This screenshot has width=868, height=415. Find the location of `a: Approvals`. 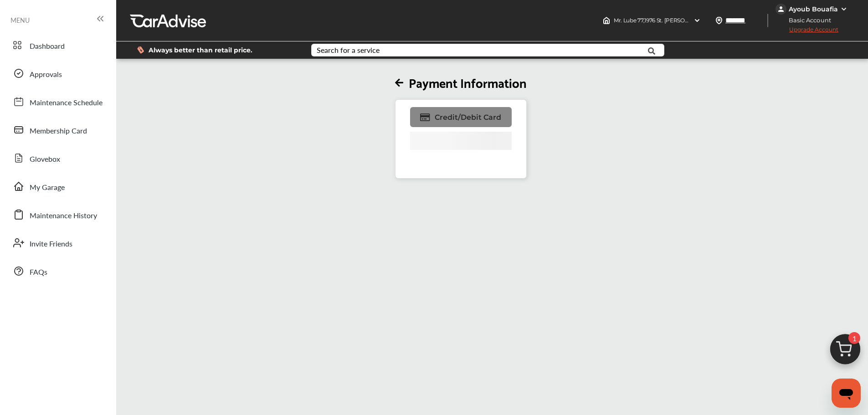

a: Approvals is located at coordinates (58, 73).